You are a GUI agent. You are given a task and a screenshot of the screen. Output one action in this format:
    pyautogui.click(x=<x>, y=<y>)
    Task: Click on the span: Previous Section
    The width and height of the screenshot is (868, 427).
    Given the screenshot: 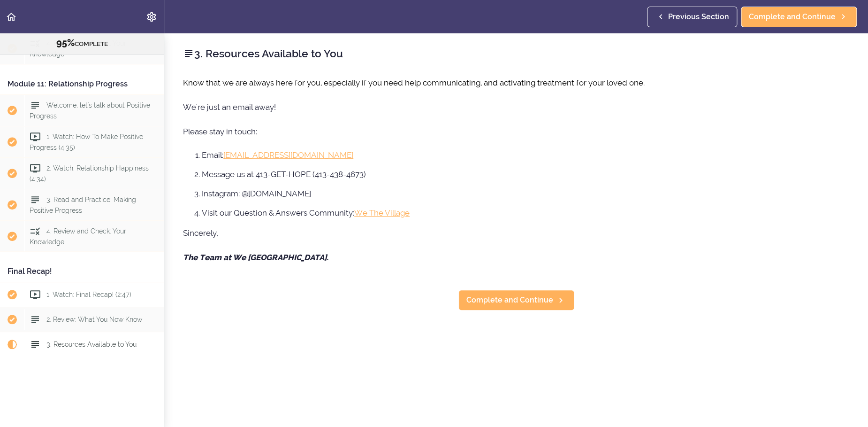 What is the action you would take?
    pyautogui.click(x=699, y=17)
    